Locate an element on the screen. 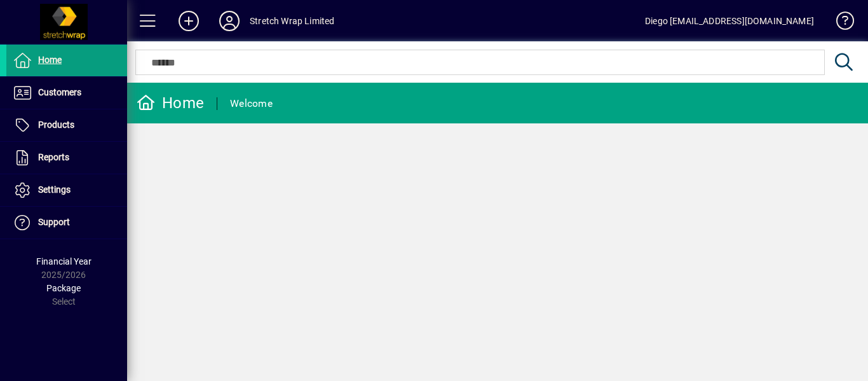  div: Welcome is located at coordinates (251, 103).